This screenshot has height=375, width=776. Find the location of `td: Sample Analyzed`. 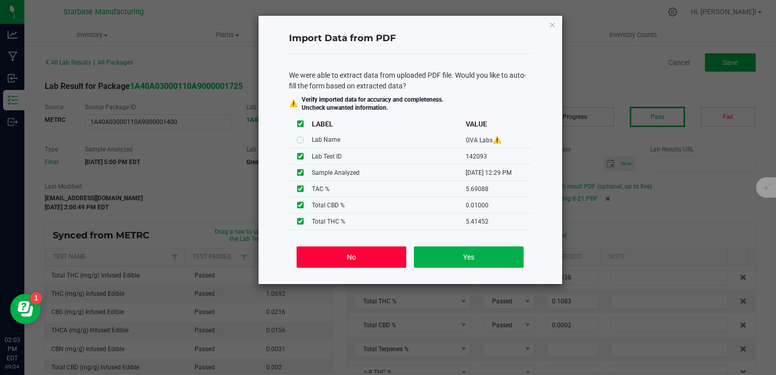

td: Sample Analyzed is located at coordinates (388, 173).